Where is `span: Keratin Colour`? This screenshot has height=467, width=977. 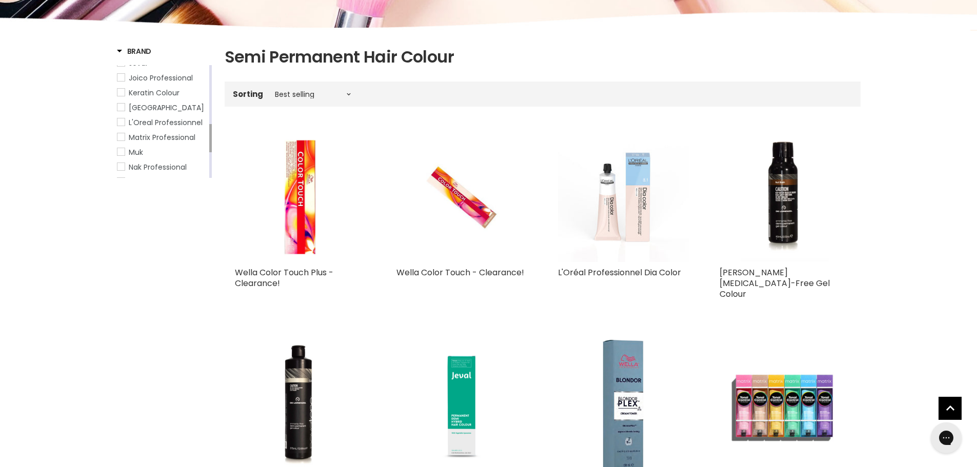 span: Keratin Colour is located at coordinates (154, 93).